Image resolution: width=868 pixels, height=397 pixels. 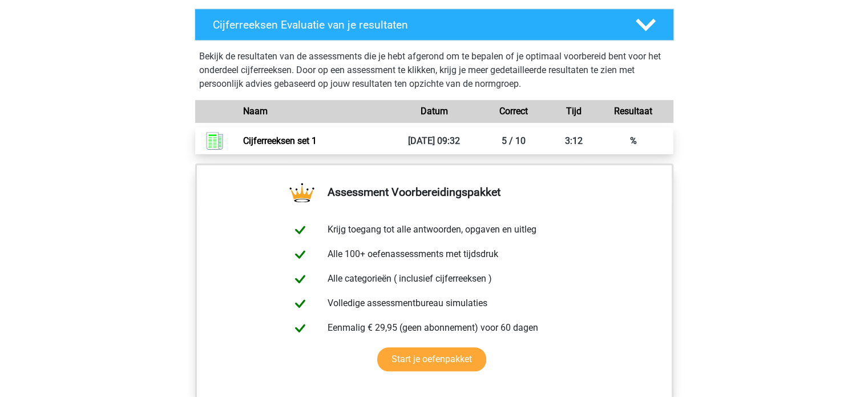 I want to click on div: Correct, so click(x=514, y=111).